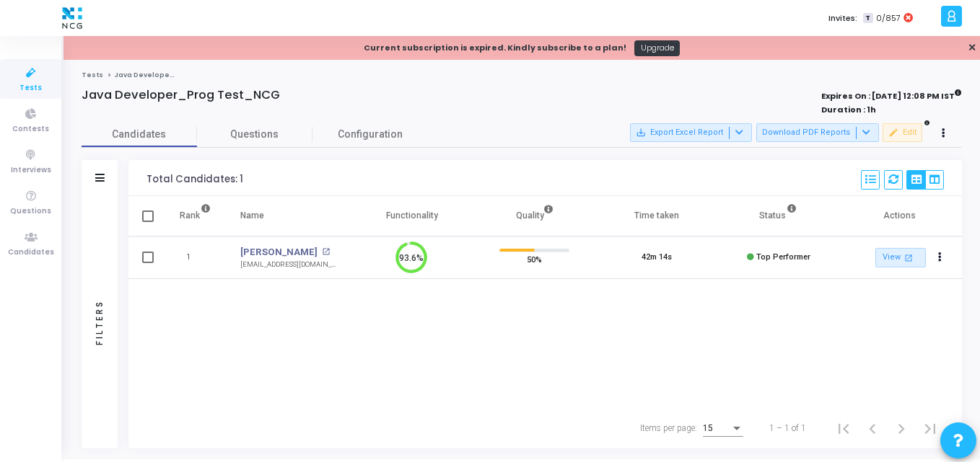 This screenshot has width=980, height=462. I want to click on mat-icon: save_alt, so click(642, 133).